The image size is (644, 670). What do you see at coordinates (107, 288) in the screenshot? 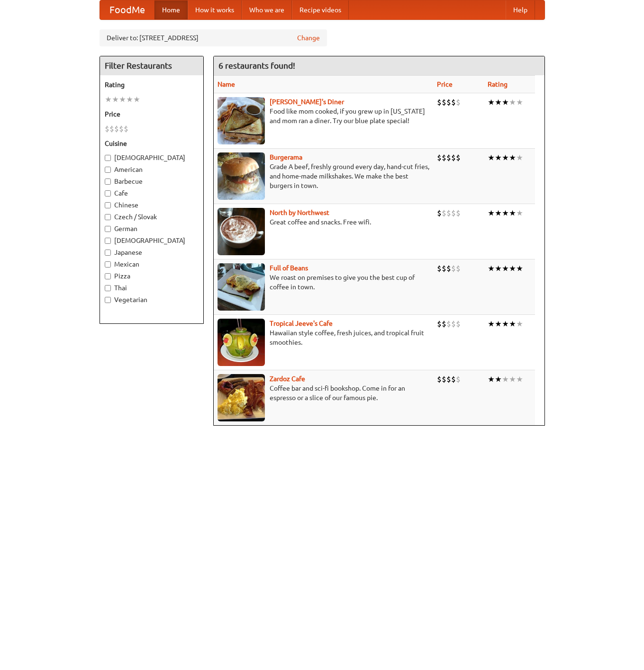
I see `input: Thai` at bounding box center [107, 288].